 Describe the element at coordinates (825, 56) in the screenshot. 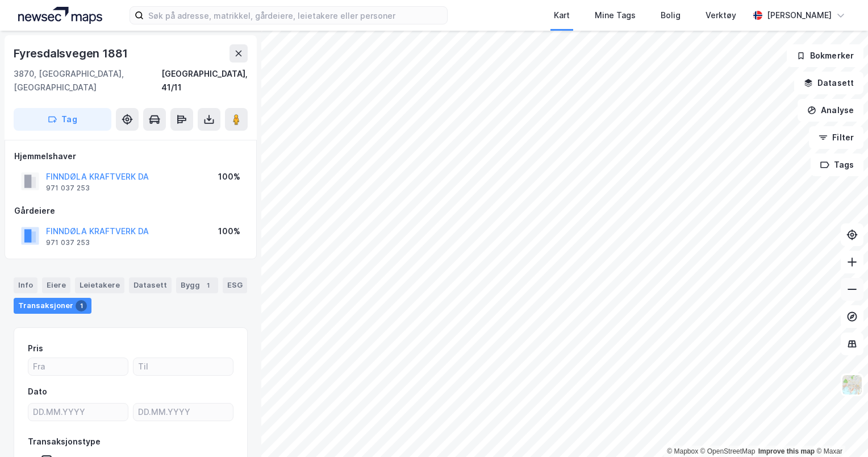

I see `button: Bokmerker` at that location.